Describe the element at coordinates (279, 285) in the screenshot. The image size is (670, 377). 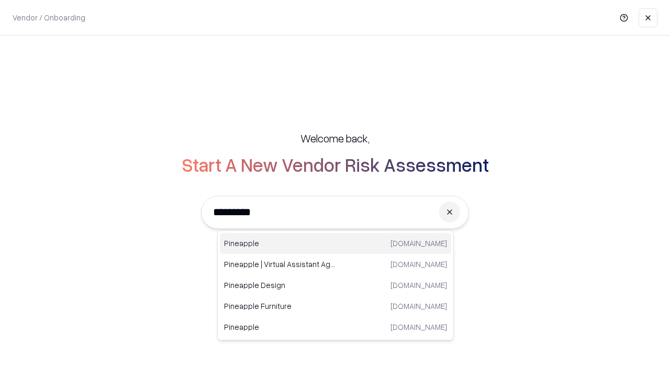
I see `p: Pineapple Design` at that location.